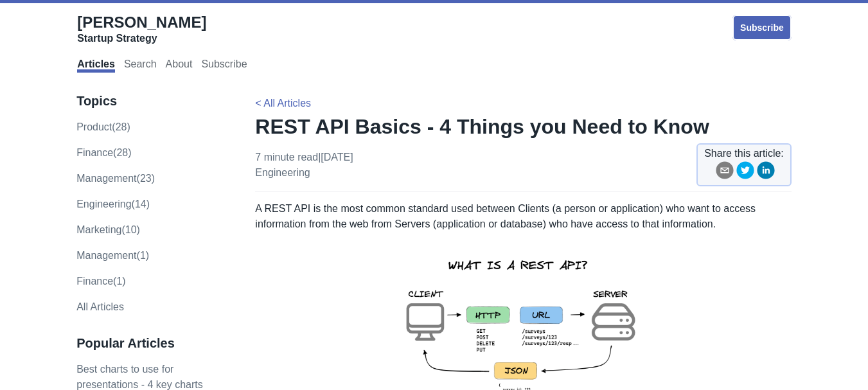 This screenshot has height=390, width=868. What do you see at coordinates (745, 172) in the screenshot?
I see `button: twitter` at bounding box center [745, 172].